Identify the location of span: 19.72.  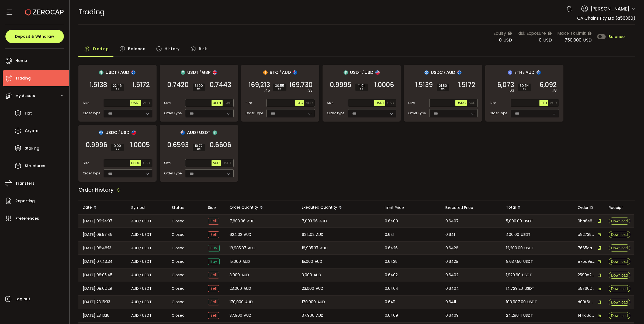
(199, 146).